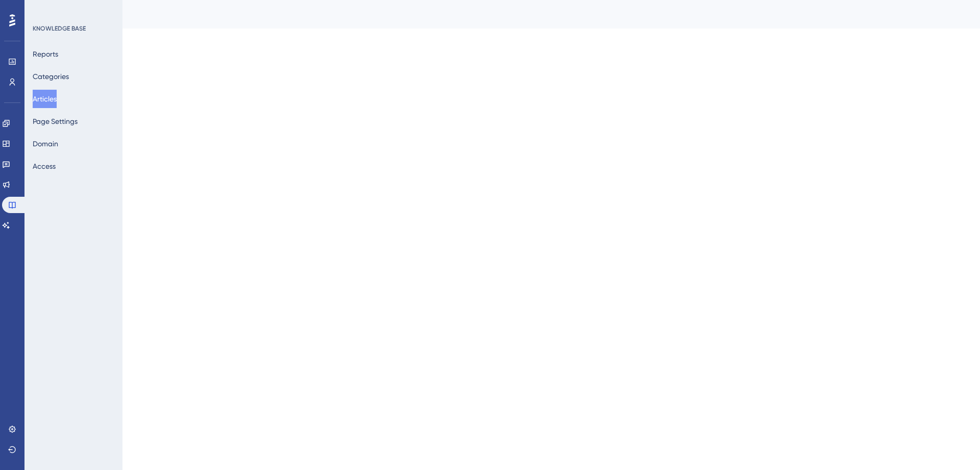 This screenshot has width=980, height=470. What do you see at coordinates (50, 77) in the screenshot?
I see `button: Categories` at bounding box center [50, 77].